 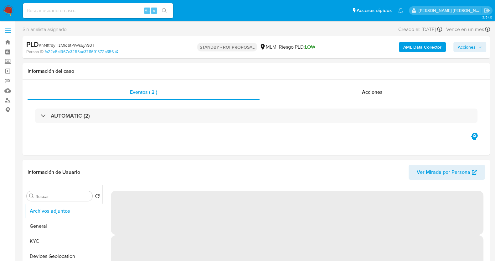 What do you see at coordinates (144, 92) in the screenshot?
I see `span: Eventos ( 2 )` at bounding box center [144, 92].